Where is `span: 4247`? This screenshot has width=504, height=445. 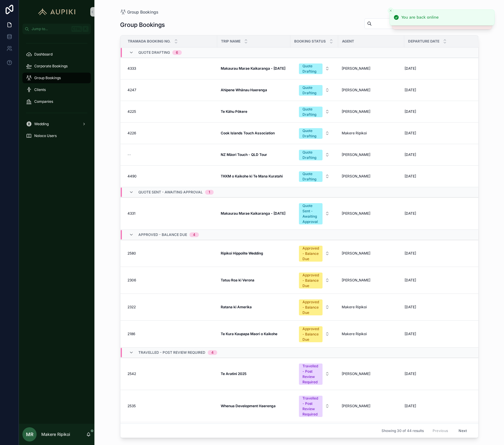 span: 4247 is located at coordinates (132, 90).